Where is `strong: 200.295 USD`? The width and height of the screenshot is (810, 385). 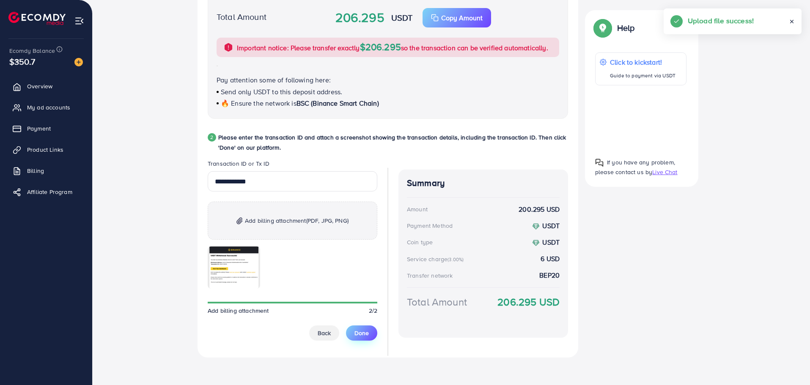
strong: 200.295 USD is located at coordinates (539, 209).